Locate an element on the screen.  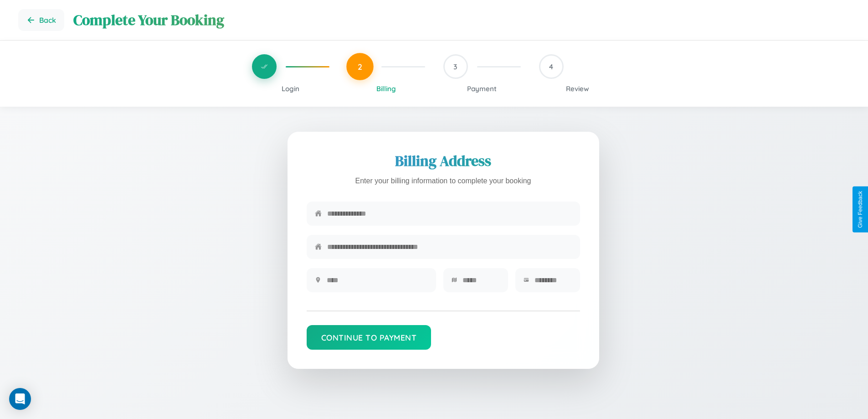
span: Billing is located at coordinates (386, 89).